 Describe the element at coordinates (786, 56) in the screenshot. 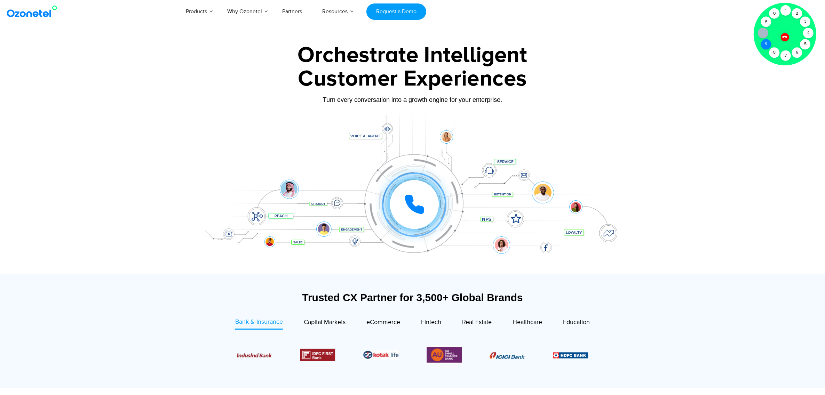

I see `div: 7` at that location.